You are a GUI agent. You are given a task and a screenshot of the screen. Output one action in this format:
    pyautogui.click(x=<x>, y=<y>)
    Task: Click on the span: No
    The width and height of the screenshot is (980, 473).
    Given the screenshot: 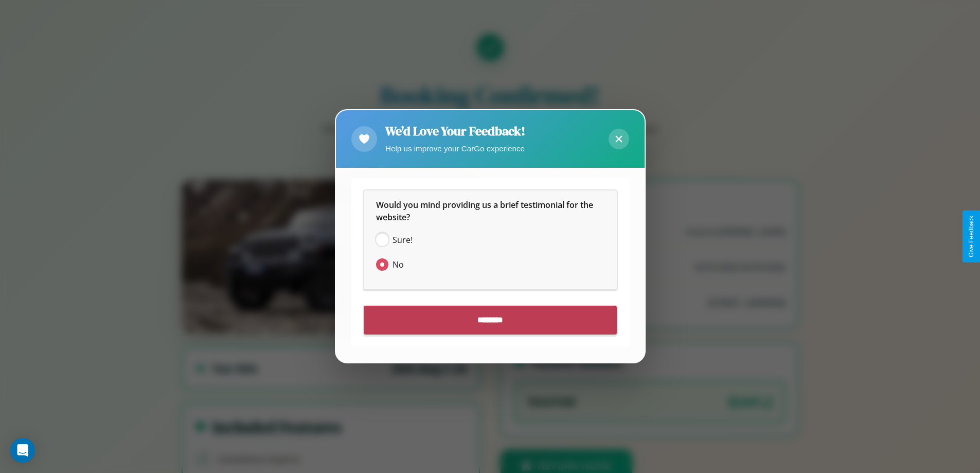 What is the action you would take?
    pyautogui.click(x=399, y=265)
    